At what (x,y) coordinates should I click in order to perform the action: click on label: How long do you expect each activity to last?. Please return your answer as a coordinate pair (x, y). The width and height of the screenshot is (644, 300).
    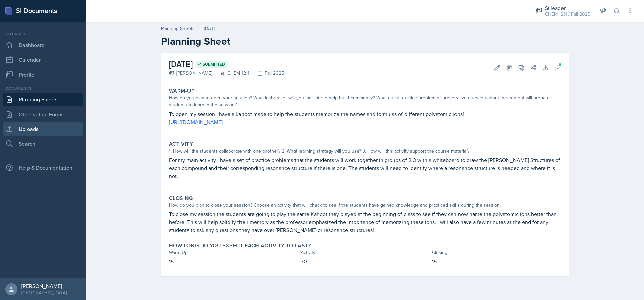
    Looking at the image, I should click on (240, 245).